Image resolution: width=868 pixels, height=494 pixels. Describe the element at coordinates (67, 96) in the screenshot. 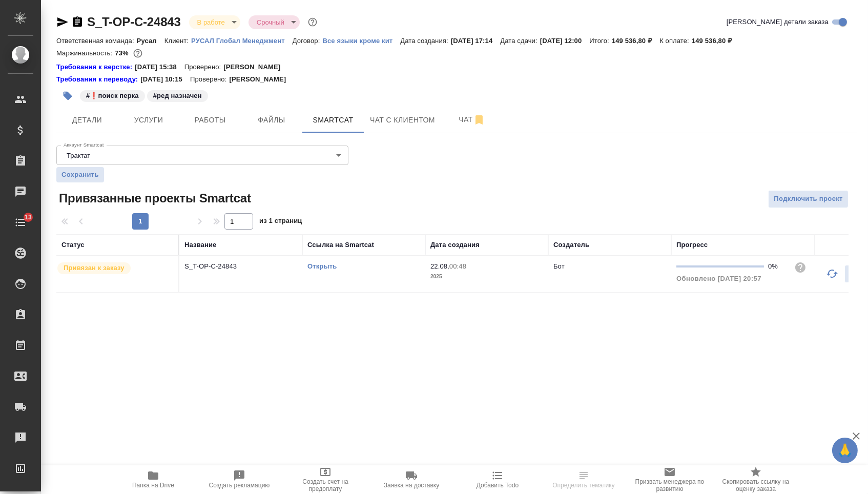

I see `button: Добавить тэг` at that location.